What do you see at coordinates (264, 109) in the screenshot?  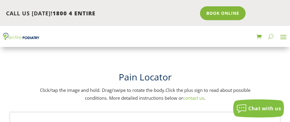 I see `span: Chat with us` at bounding box center [264, 109].